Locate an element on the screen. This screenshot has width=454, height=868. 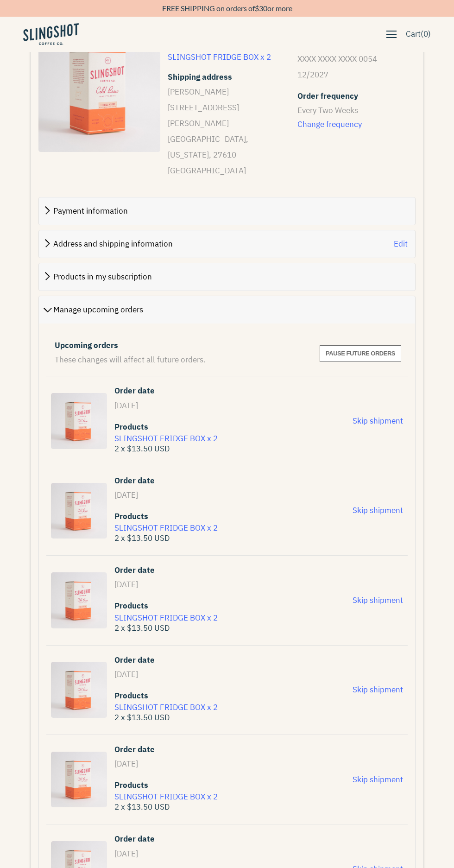
span: Payment information is located at coordinates (91, 211).